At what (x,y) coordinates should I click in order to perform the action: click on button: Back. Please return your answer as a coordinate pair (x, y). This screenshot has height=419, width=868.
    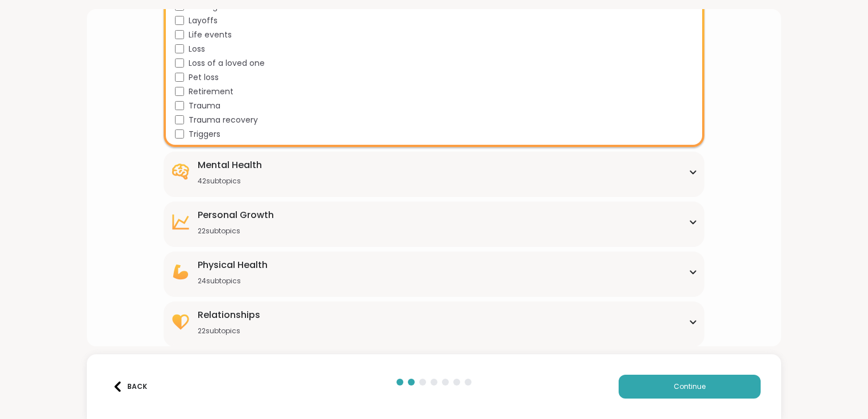
    Looking at the image, I should click on (130, 386).